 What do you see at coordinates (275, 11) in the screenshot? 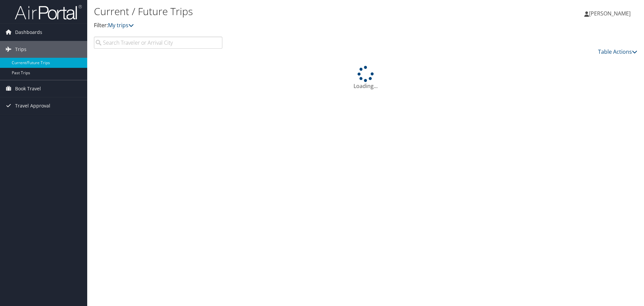
I see `h1: Current / Future Trips` at bounding box center [275, 11].